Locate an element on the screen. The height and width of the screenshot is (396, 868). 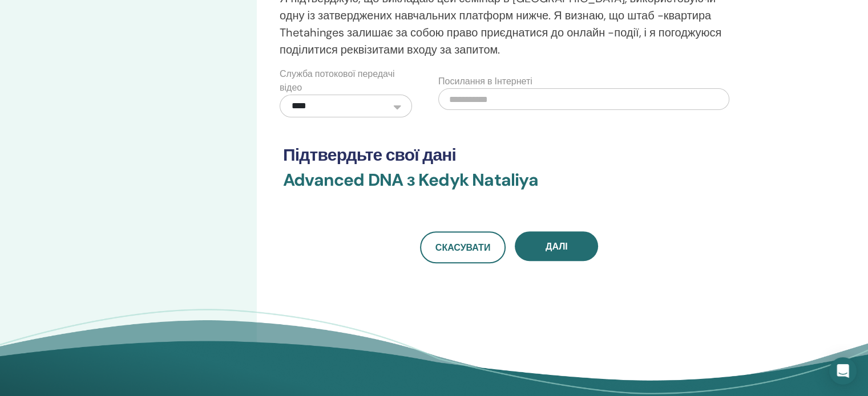
button: Далі is located at coordinates (557, 246).